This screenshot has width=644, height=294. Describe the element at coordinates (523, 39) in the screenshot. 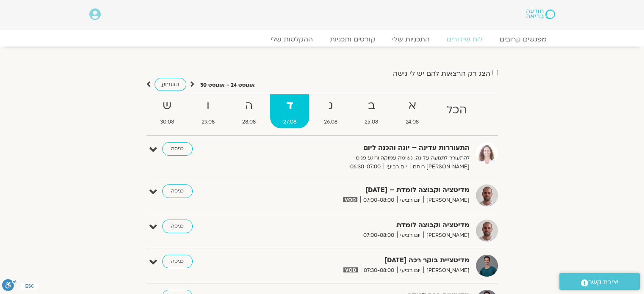

I see `a: מפגשים קרובים` at that location.